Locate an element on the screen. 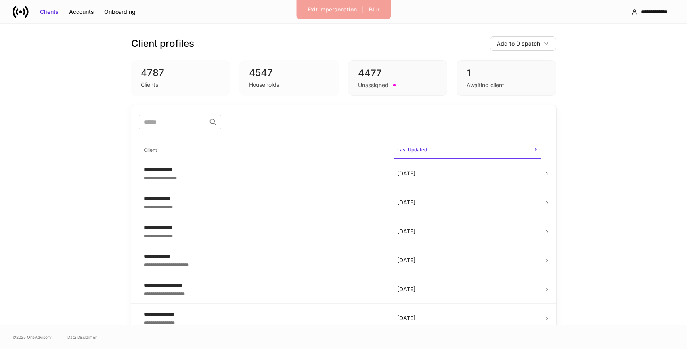 The image size is (687, 349). div: 4477Unassigned is located at coordinates (397, 78).